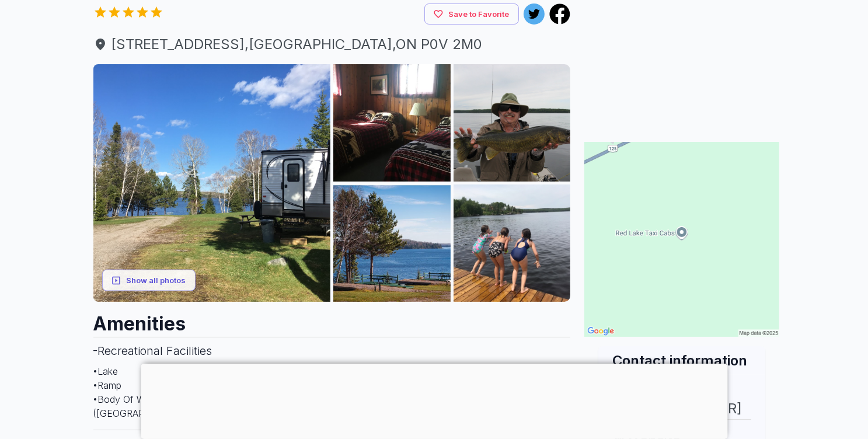 This screenshot has width=868, height=439. What do you see at coordinates (512, 243) in the screenshot?
I see `img: AAcXr8o1NFNuDWxB8Tda-JNqPnzRJ7gOIFIsEZ-LYMLF4AnZXBxkOn2qIUtox7fhU-Naci3O56PrZq2llkyDH_eO5ztrjmHJq...` at bounding box center [512, 243].